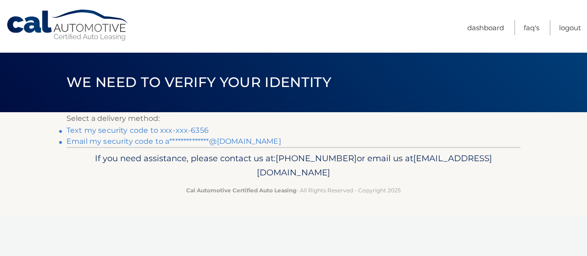 The image size is (587, 256). I want to click on span: We need to verify your identity, so click(198, 82).